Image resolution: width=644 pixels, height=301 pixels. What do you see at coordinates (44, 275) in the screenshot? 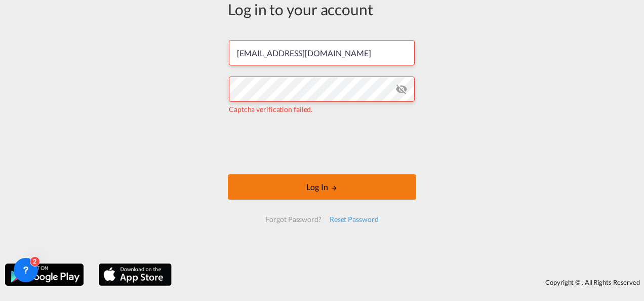
I see `img: google.png` at bounding box center [44, 275].